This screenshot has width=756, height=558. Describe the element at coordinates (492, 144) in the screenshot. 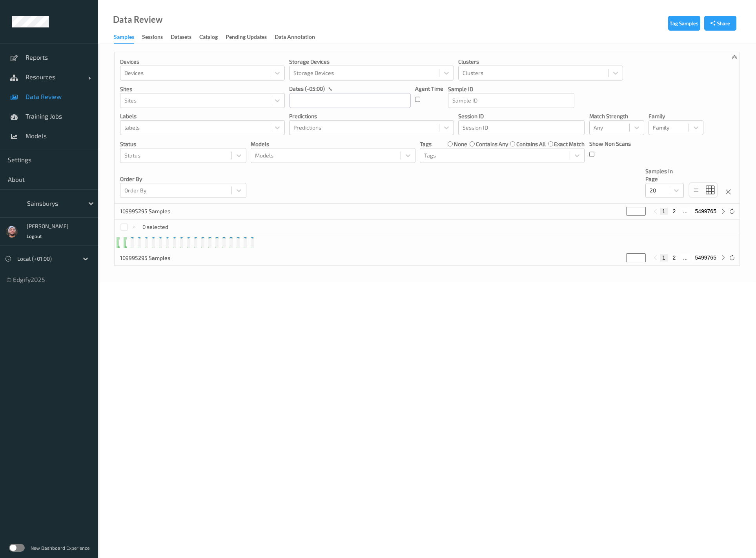

I see `label: contains any` at that location.